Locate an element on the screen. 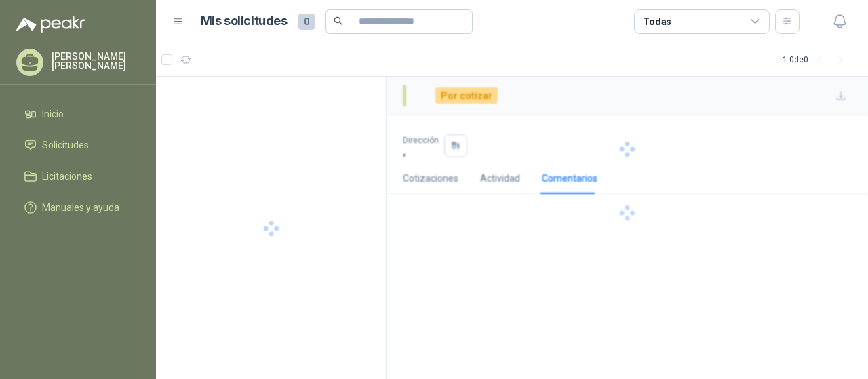 Image resolution: width=868 pixels, height=379 pixels. span: search is located at coordinates (338, 21).